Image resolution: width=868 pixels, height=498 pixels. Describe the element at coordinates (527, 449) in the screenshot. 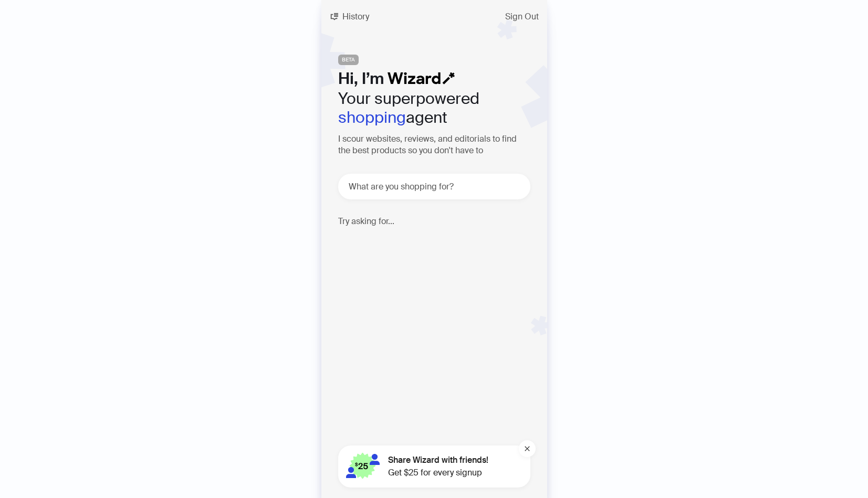

I see `span: close` at that location.